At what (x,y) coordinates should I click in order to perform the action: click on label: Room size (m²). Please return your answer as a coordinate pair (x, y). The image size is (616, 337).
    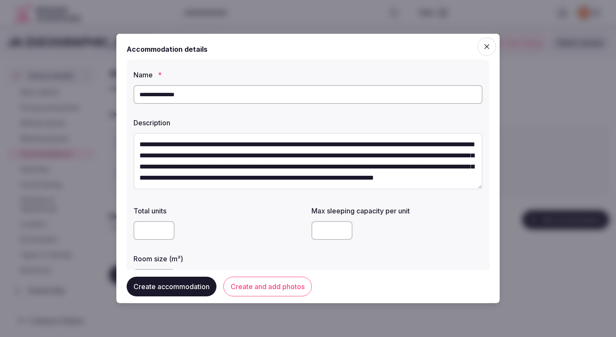
    Looking at the image, I should click on (219, 259).